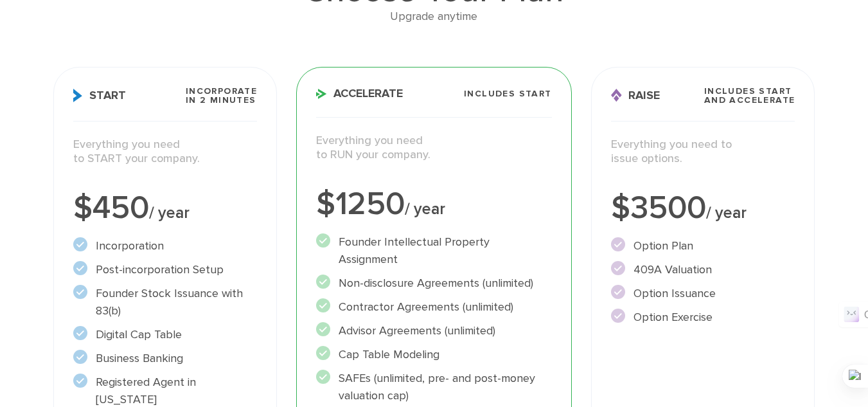 The height and width of the screenshot is (407, 868). I want to click on li: Founder Stock Issuance with 83(b), so click(165, 302).